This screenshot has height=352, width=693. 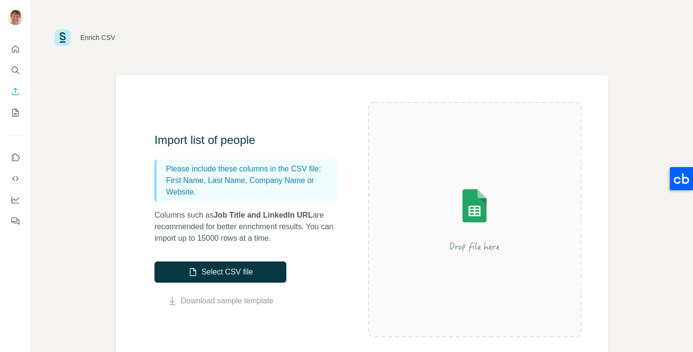 What do you see at coordinates (15, 200) in the screenshot?
I see `button: Dashboard` at bounding box center [15, 200].